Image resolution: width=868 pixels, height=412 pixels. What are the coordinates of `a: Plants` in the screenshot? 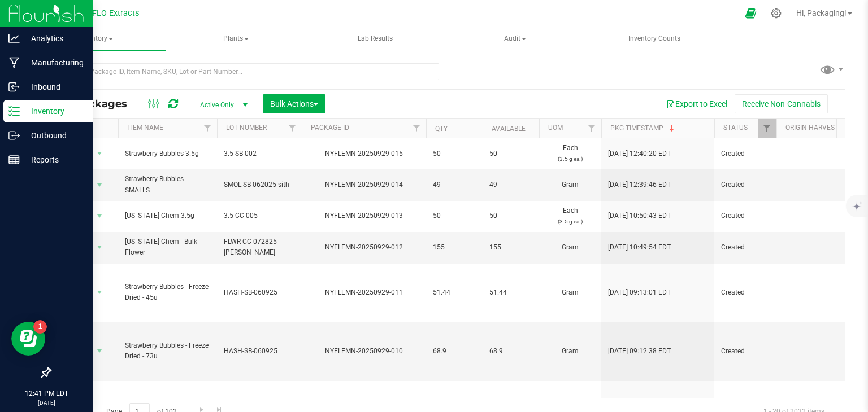 It's located at (236, 39).